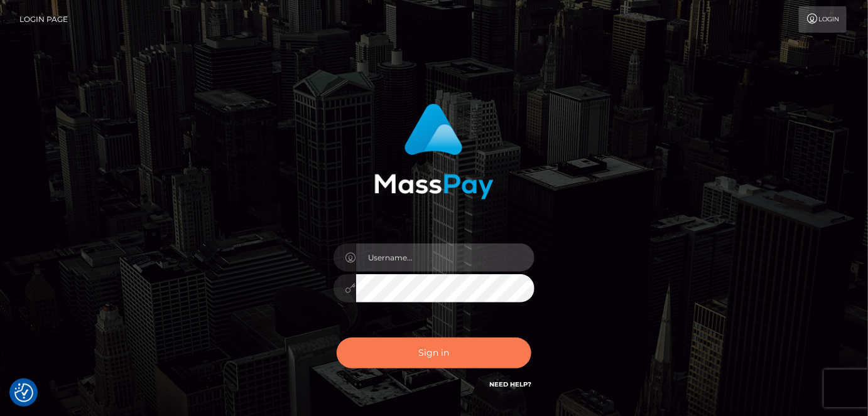  I want to click on a: Need Help?, so click(510, 384).